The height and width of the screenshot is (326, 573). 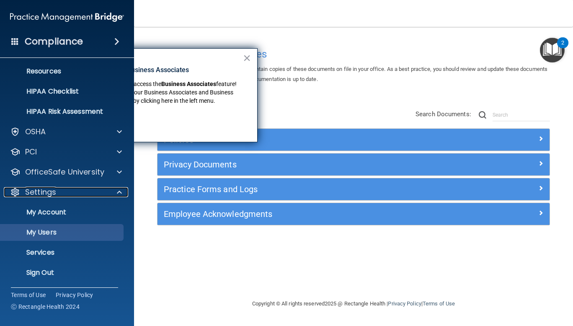 What do you see at coordinates (552, 50) in the screenshot?
I see `button: Open Resource Center, 2 new notifications` at bounding box center [552, 50].